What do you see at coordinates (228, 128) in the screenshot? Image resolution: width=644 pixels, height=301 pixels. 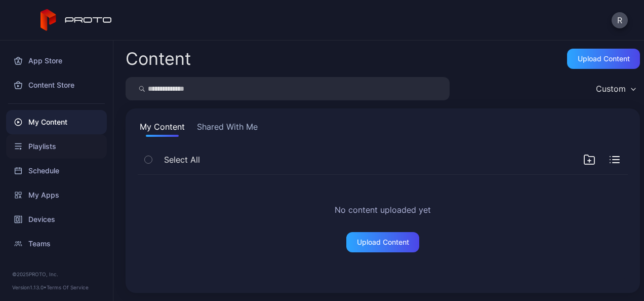 I see `button: Shared With Me` at bounding box center [228, 128].